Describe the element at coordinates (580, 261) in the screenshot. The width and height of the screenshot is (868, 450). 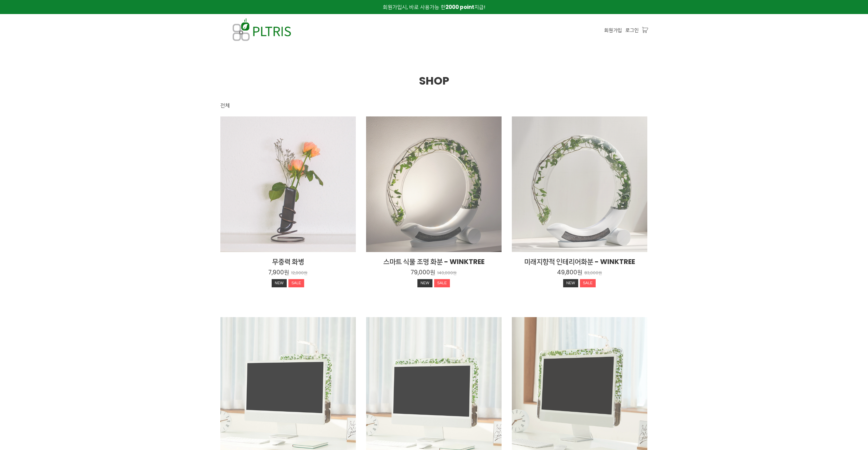
I see `h2: 미래지향적 인테리어화분 - WINKTREE` at that location.